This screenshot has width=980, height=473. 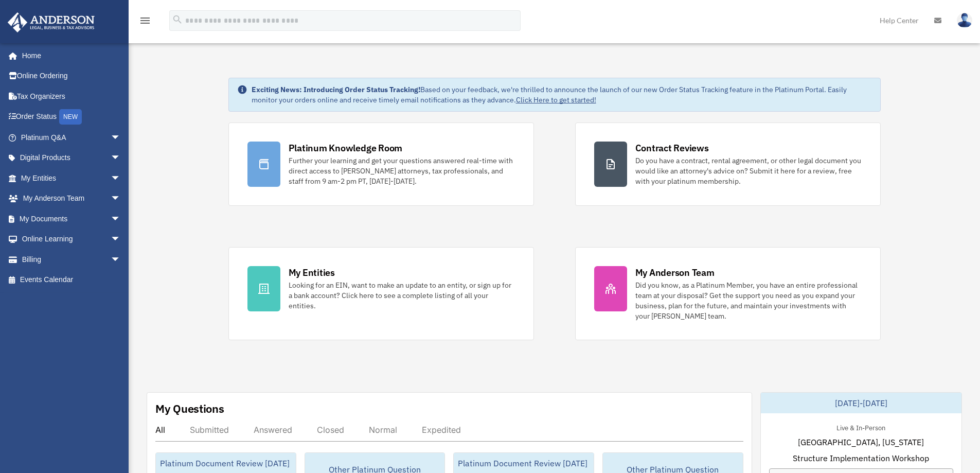 What do you see at coordinates (749, 171) in the screenshot?
I see `div: Do you have a contract, rental agreement, or other legal document you would like an attorney's ad...` at bounding box center [749, 171].